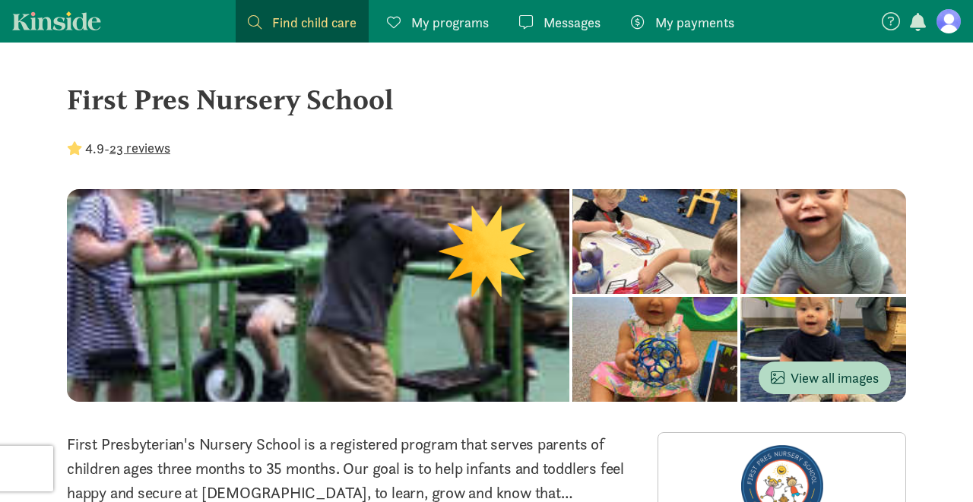  I want to click on span: My programs, so click(450, 22).